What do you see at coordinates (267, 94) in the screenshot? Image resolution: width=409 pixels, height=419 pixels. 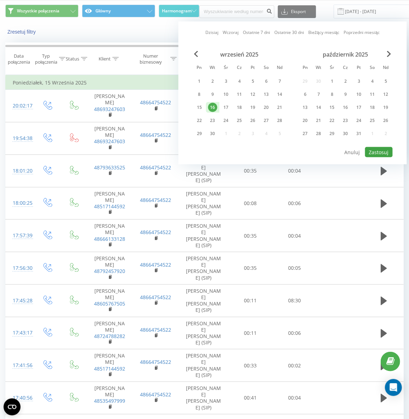 I see `div: 13` at bounding box center [267, 94].